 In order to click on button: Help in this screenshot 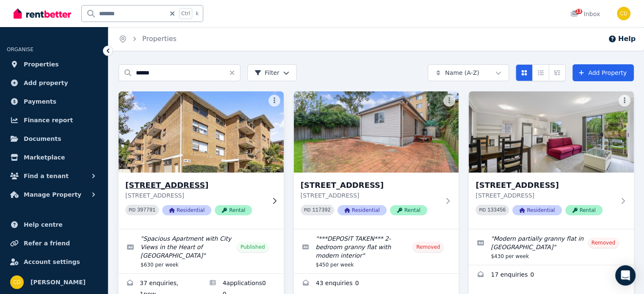, I will do `click(622, 39)`.